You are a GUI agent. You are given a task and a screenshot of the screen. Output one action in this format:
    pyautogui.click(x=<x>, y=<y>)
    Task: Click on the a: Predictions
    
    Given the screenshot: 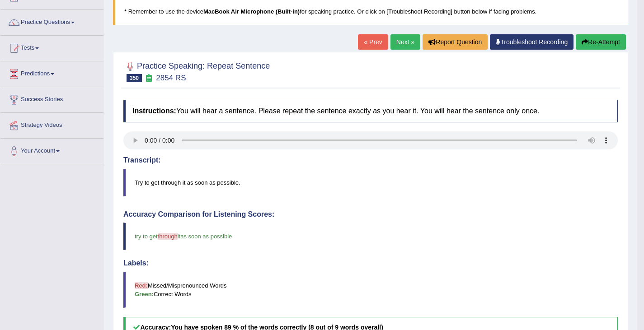 What is the action you would take?
    pyautogui.click(x=52, y=73)
    